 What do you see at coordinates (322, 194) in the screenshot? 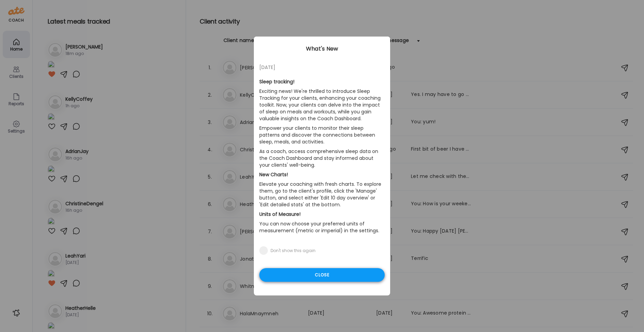
I see `p: Elevate your coaching with fresh charts. To explore them, go to the client's profile, click the '...` at bounding box center [322, 194].